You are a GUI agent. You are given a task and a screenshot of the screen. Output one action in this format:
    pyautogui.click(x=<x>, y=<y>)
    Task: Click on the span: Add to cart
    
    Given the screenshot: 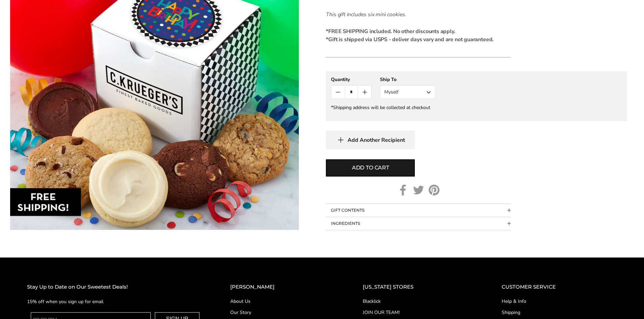 What is the action you would take?
    pyautogui.click(x=370, y=168)
    